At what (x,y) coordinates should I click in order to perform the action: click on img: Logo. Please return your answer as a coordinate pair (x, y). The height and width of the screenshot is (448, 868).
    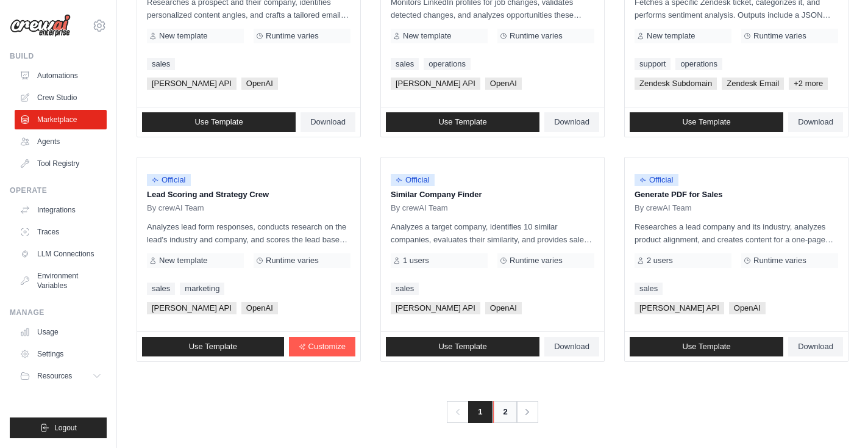
    Looking at the image, I should click on (40, 26).